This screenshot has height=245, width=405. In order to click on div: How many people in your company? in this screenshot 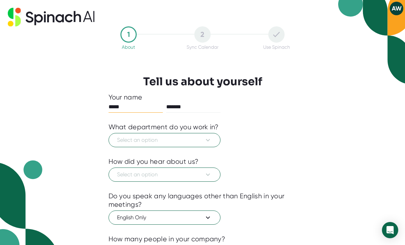, I will do `click(167, 239)`.